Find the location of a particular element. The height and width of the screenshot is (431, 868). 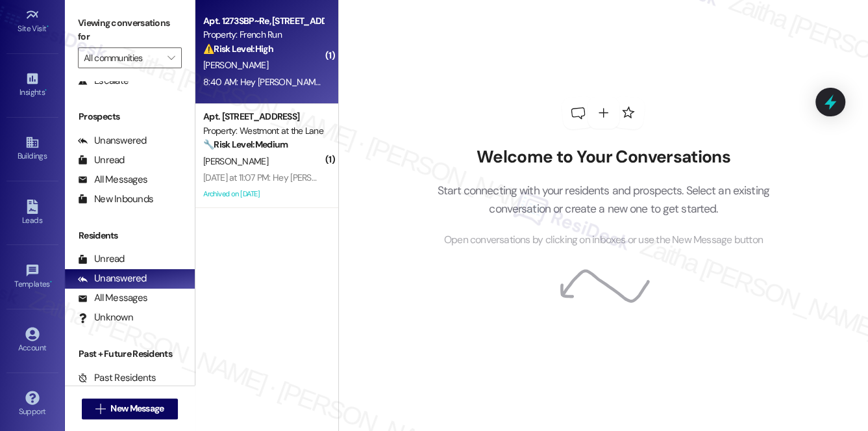

div: Past Residents is located at coordinates (117, 377).